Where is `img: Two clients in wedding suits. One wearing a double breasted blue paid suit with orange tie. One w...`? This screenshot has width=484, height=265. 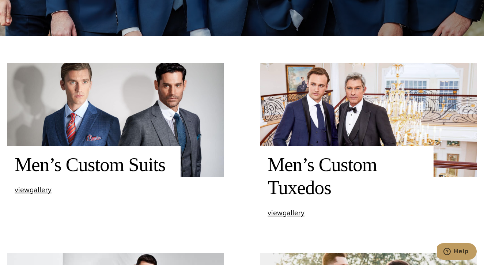 img: Two clients in wedding suits. One wearing a double breasted blue paid suit with orange tie. One w... is located at coordinates (116, 120).